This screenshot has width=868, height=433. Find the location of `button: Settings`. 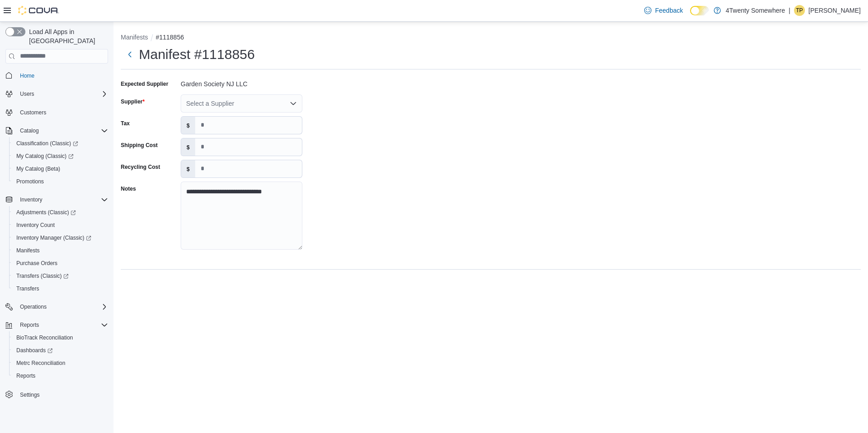

button: Settings is located at coordinates (57, 394).